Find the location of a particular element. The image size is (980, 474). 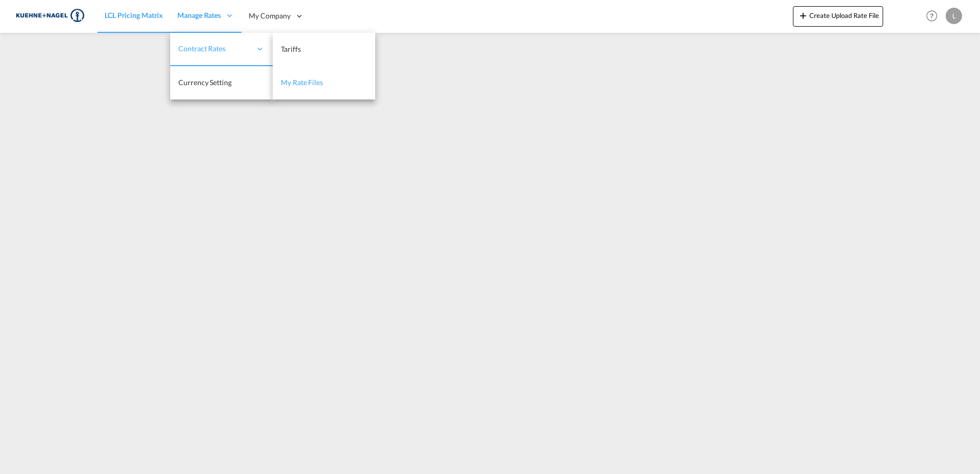

span: Contract Rates is located at coordinates (215, 48).